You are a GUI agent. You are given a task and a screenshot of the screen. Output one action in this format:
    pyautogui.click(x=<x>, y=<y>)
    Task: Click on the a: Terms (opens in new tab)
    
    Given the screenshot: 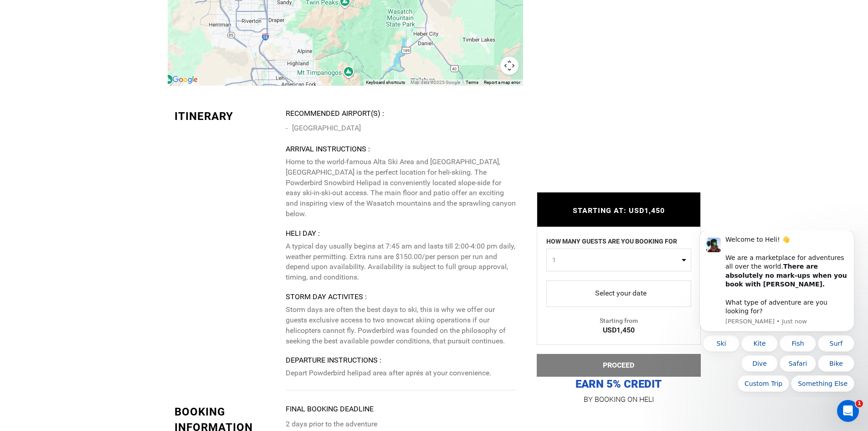 What is the action you would take?
    pyautogui.click(x=472, y=82)
    